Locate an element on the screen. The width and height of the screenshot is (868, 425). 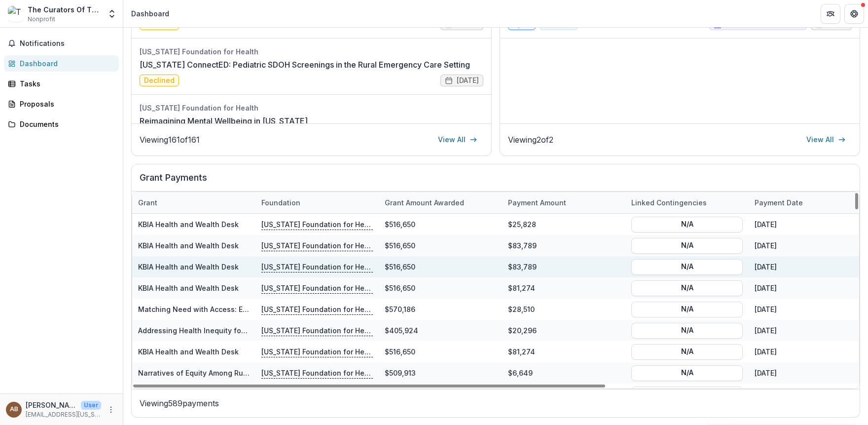
div: Proposals is located at coordinates (65, 104).